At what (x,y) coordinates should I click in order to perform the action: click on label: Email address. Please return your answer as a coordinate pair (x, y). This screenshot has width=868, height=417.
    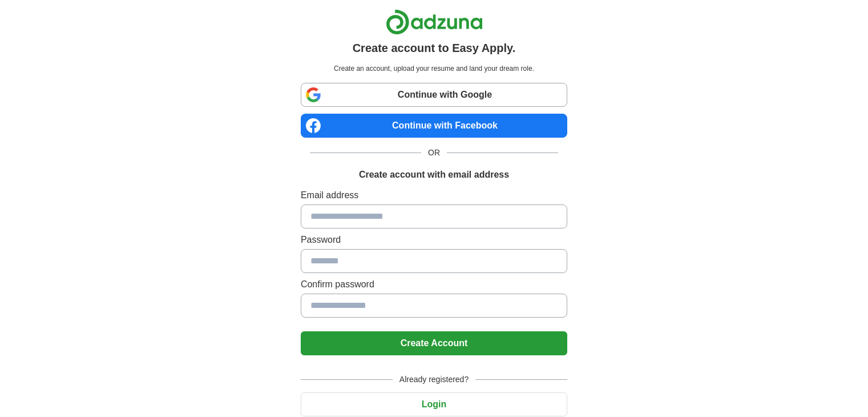
    Looking at the image, I should click on (434, 195).